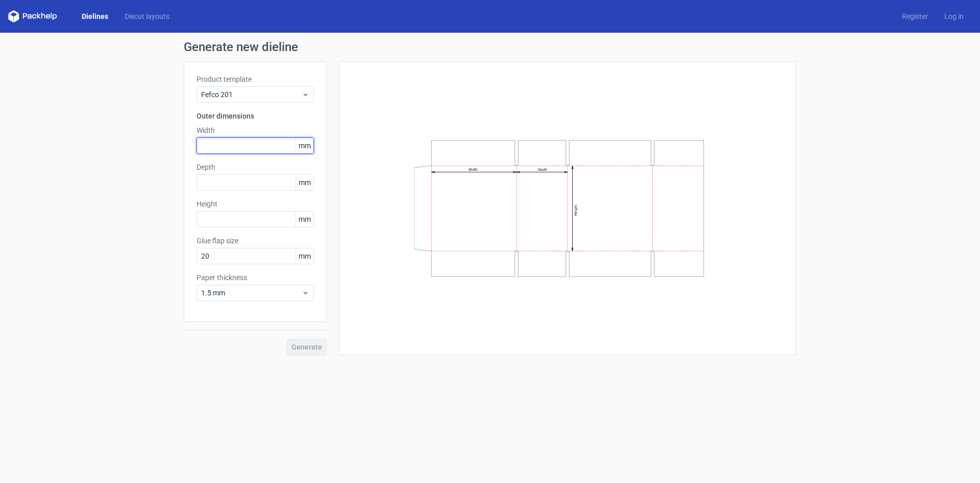 This screenshot has height=483, width=980. What do you see at coordinates (255, 79) in the screenshot?
I see `label: Product template` at bounding box center [255, 79].